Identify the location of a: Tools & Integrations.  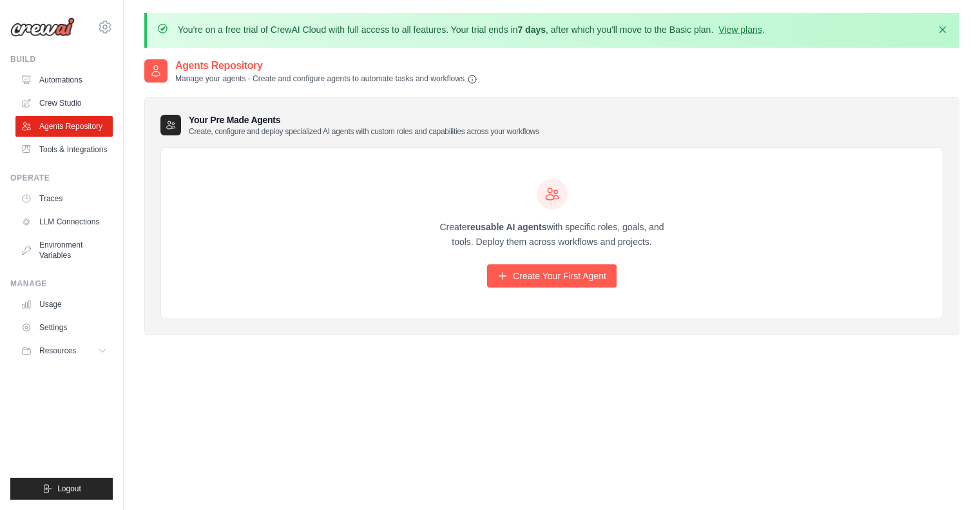
(63, 149).